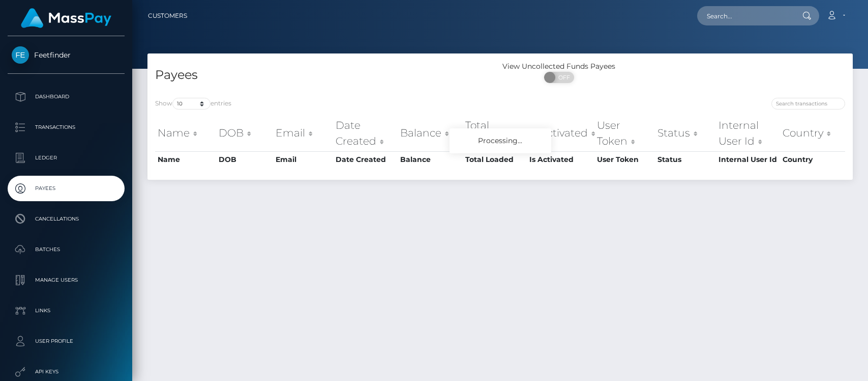 This screenshot has width=868, height=381. I want to click on a: Dashboard, so click(66, 97).